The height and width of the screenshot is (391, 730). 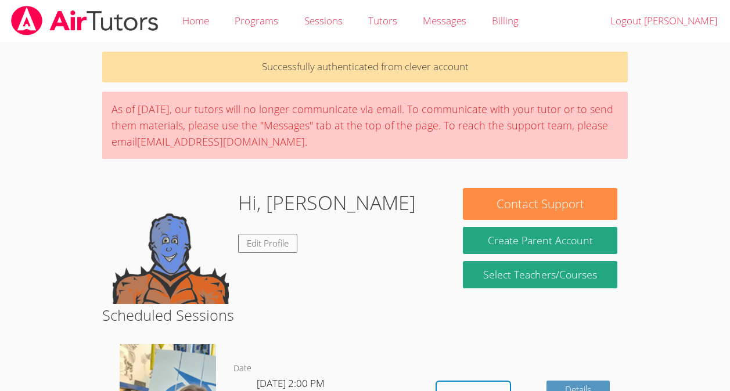 I want to click on img: airtutors_banner-c4298cdbf04f3fff15de1276eac7730deb9818008684d7c2e4769d2f7ddbe033.png, so click(x=85, y=20).